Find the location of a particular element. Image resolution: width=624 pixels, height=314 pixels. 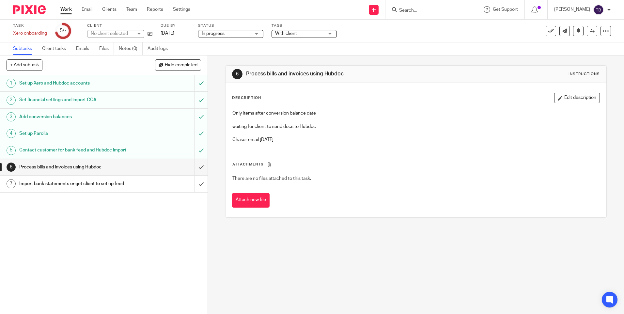

h1: Contact customer for bank feed and Hubdoc import is located at coordinates (75, 150).